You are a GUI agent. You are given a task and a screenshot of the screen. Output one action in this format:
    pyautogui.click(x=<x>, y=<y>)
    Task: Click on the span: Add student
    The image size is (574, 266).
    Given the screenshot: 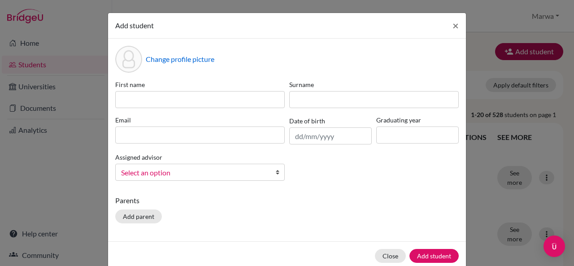 What is the action you would take?
    pyautogui.click(x=134, y=25)
    